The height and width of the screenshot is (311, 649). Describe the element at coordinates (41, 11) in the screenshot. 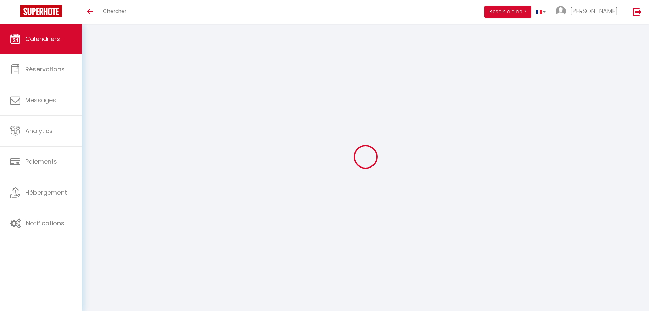

I see `img: Super Booking` at that location.